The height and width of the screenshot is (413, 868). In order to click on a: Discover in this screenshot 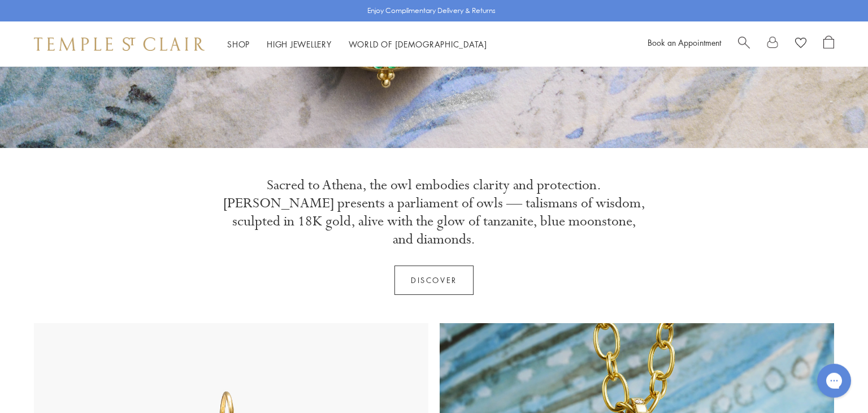, I will do `click(434, 280)`.